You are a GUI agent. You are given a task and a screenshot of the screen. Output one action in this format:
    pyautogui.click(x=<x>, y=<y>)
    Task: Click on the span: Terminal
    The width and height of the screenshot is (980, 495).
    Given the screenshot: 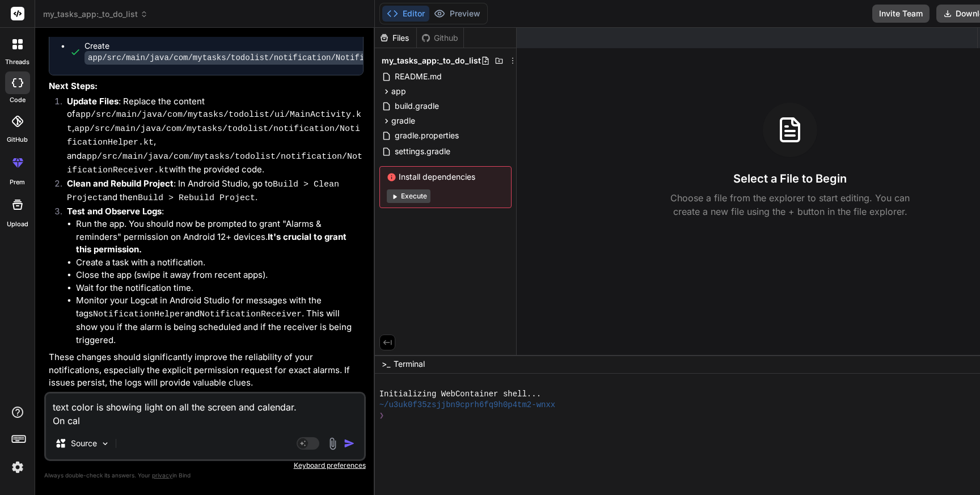 What is the action you would take?
    pyautogui.click(x=409, y=364)
    